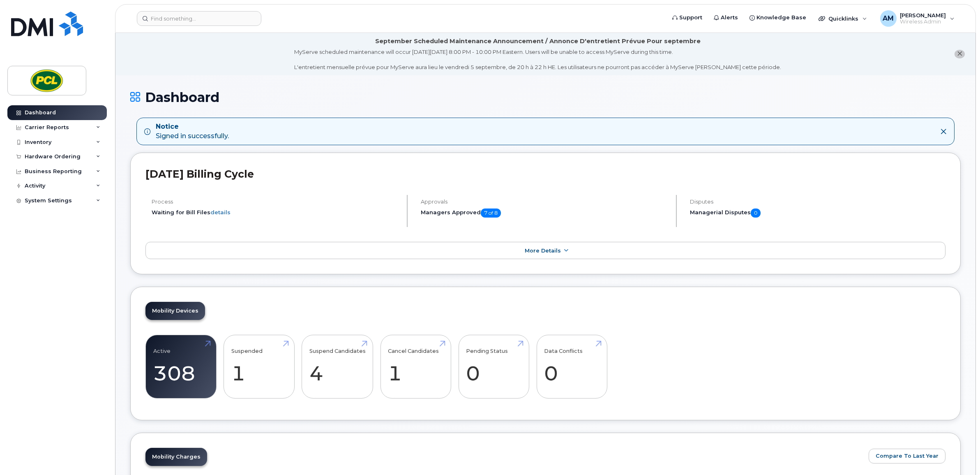 The width and height of the screenshot is (980, 475). I want to click on h5: Managers Approved, so click(545, 213).